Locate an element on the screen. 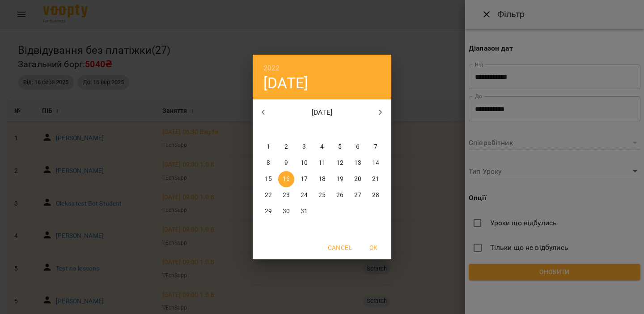 Image resolution: width=644 pixels, height=314 pixels. button: 31 is located at coordinates (304, 211).